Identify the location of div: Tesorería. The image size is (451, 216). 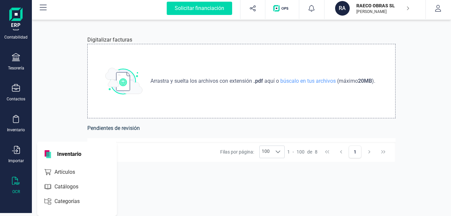
(16, 68).